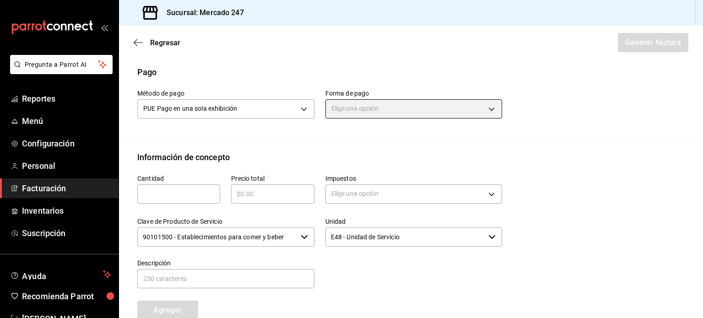  What do you see at coordinates (104, 27) in the screenshot?
I see `button: open_drawer_menu` at bounding box center [104, 27].